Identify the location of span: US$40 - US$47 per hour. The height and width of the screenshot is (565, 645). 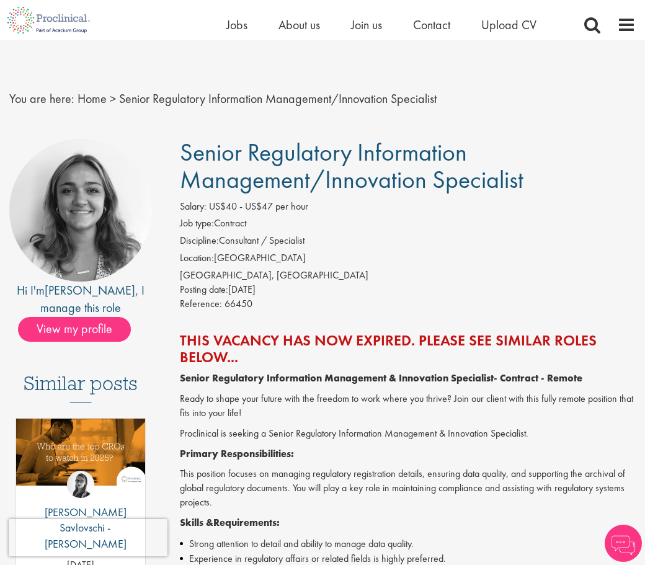
(258, 206).